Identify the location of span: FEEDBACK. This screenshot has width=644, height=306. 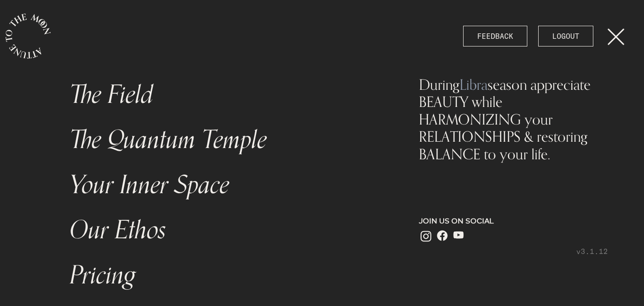
(495, 36).